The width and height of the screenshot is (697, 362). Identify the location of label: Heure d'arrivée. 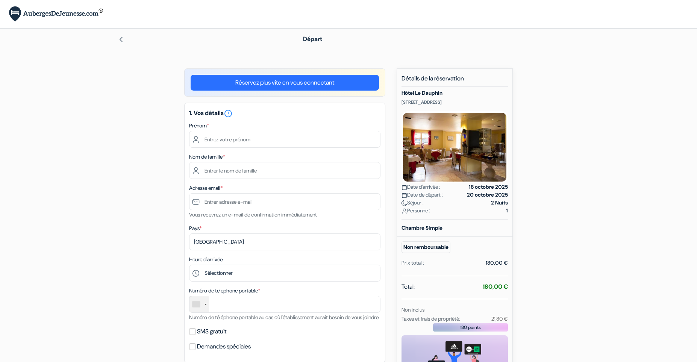
(206, 260).